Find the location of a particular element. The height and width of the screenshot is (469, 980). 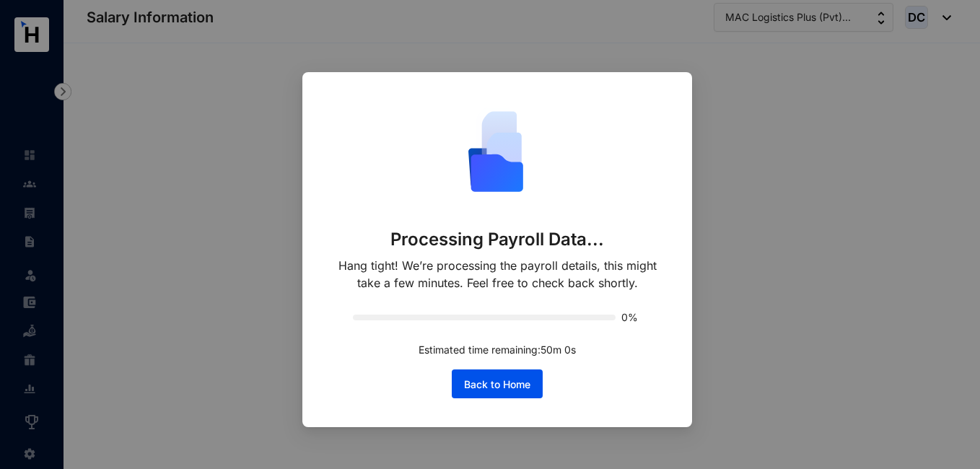

button: Back to Home is located at coordinates (497, 384).